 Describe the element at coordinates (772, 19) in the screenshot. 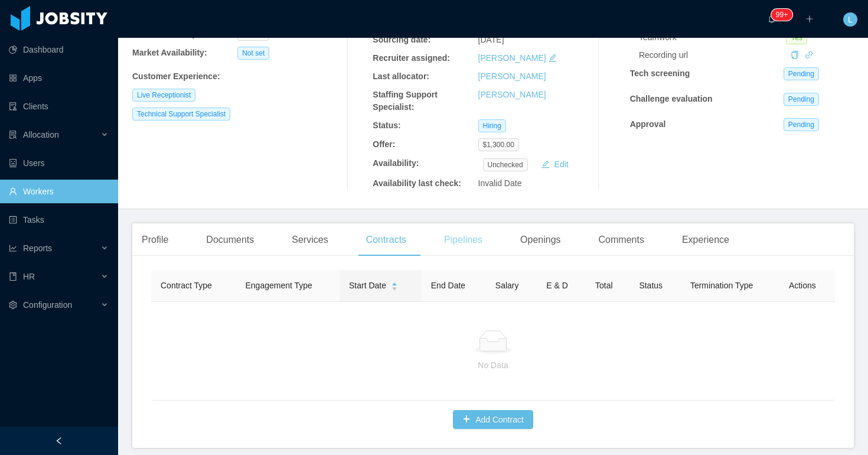

I see `i: icon: bell` at that location.